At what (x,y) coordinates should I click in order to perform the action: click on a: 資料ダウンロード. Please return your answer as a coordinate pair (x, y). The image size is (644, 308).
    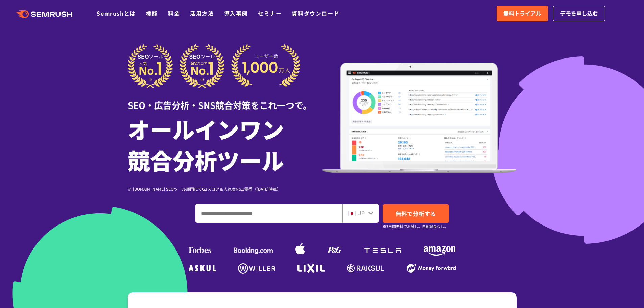
    Looking at the image, I should click on (315, 13).